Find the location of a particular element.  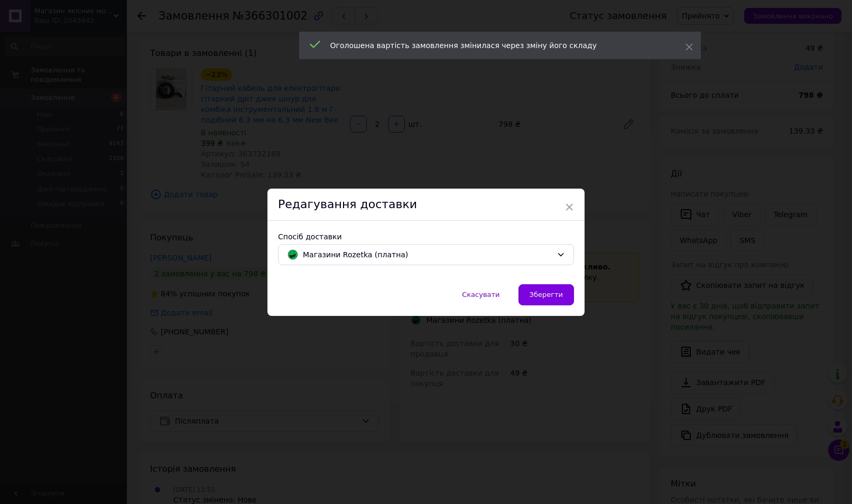

div: Спосіб доставки is located at coordinates (426, 236).